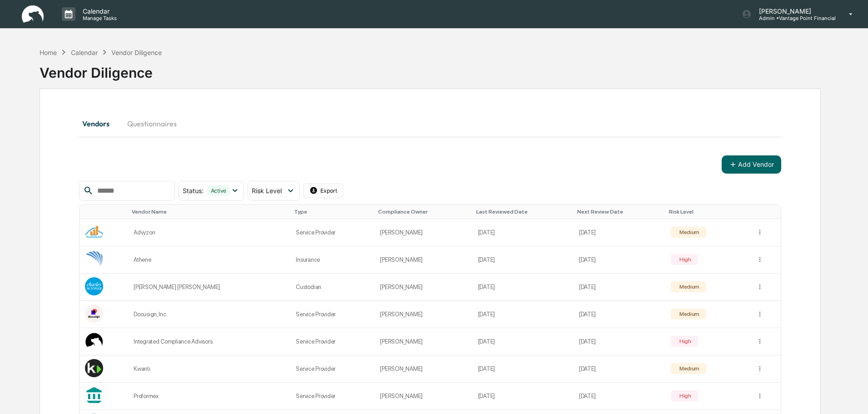 The width and height of the screenshot is (868, 414). I want to click on span: Risk Level, so click(267, 190).